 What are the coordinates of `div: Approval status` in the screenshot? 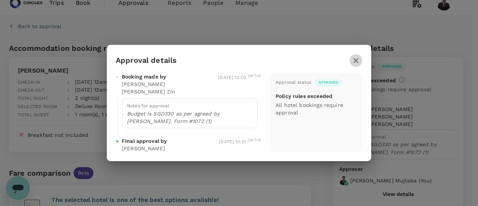 It's located at (293, 83).